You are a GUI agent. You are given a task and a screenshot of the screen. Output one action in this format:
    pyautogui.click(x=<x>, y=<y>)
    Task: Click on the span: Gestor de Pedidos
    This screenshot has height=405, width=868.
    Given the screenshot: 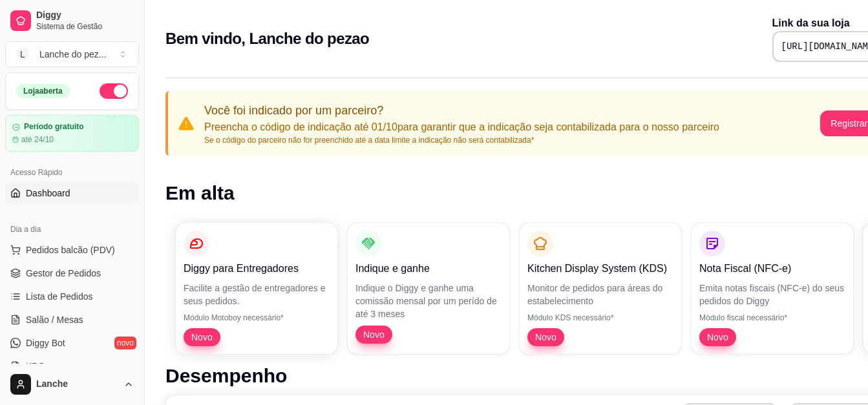 What is the action you would take?
    pyautogui.click(x=64, y=274)
    